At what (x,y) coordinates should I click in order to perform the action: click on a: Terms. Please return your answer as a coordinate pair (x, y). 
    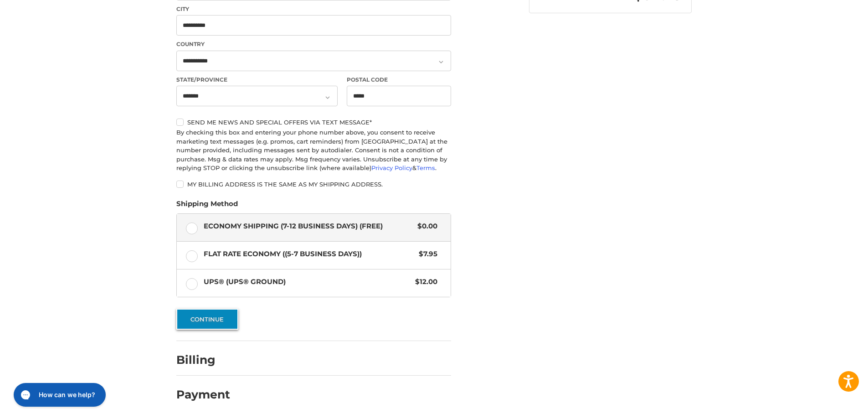
    Looking at the image, I should click on (426, 168).